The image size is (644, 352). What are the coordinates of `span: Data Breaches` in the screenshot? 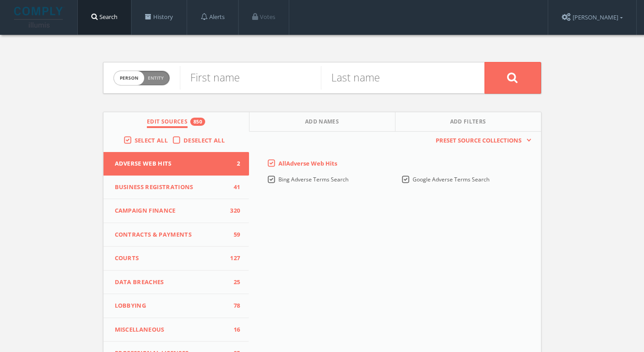 It's located at (171, 282).